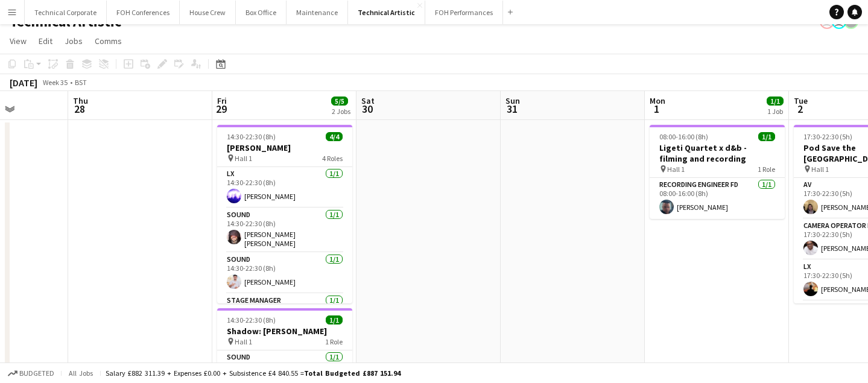  What do you see at coordinates (656, 109) in the screenshot?
I see `span: 1` at bounding box center [656, 109].